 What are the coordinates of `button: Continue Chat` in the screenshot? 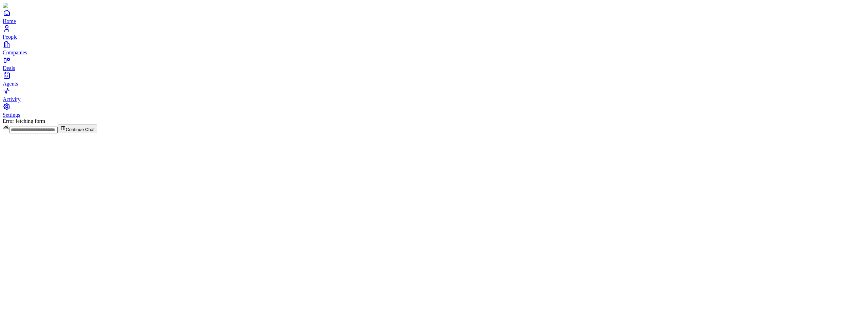 It's located at (77, 128).